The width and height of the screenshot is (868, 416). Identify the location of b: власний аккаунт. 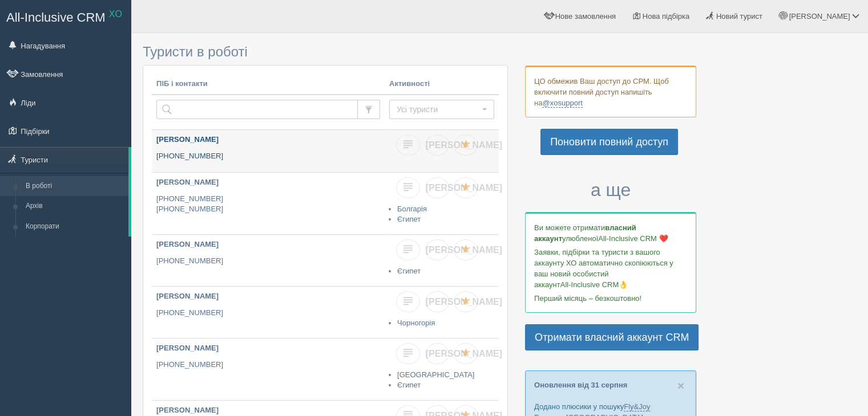
(585, 233).